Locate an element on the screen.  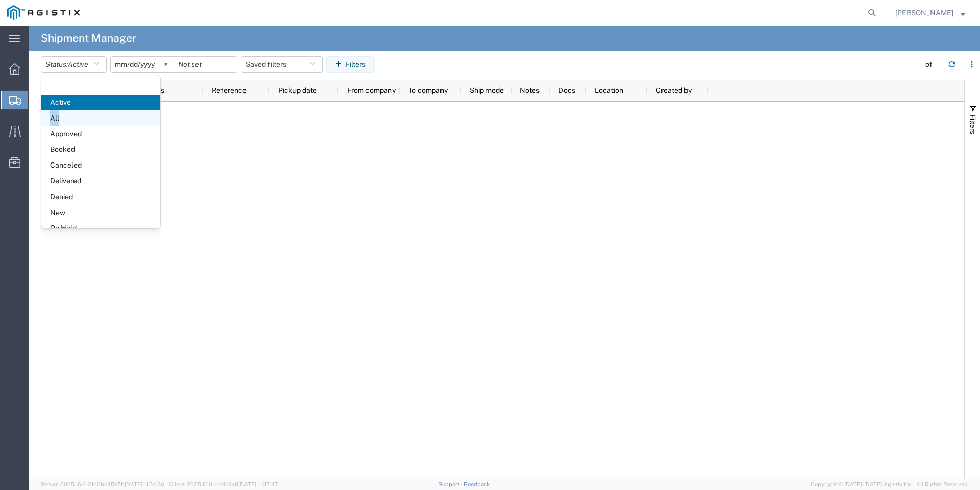
span: Filters is located at coordinates (973, 124).